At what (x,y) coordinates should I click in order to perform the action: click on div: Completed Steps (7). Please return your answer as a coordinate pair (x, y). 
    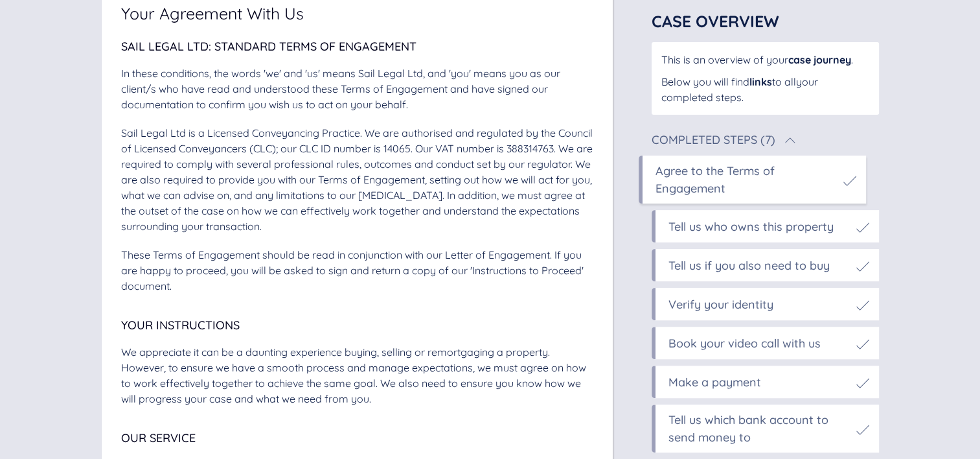
    Looking at the image, I should click on (713, 140).